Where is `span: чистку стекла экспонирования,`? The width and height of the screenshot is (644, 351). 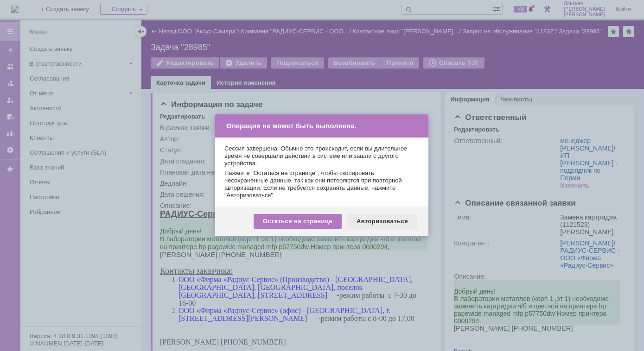 span: чистку стекла экспонирования, is located at coordinates (72, 317).